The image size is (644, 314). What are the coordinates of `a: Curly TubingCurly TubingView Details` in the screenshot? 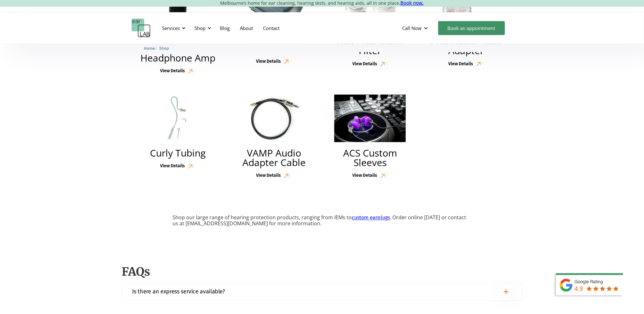 It's located at (178, 133).